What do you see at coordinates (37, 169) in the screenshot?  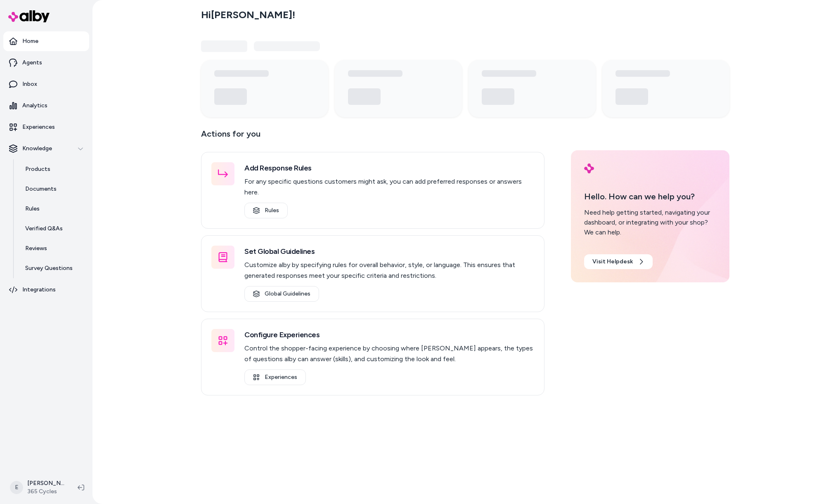 I see `p: Products` at bounding box center [37, 169].